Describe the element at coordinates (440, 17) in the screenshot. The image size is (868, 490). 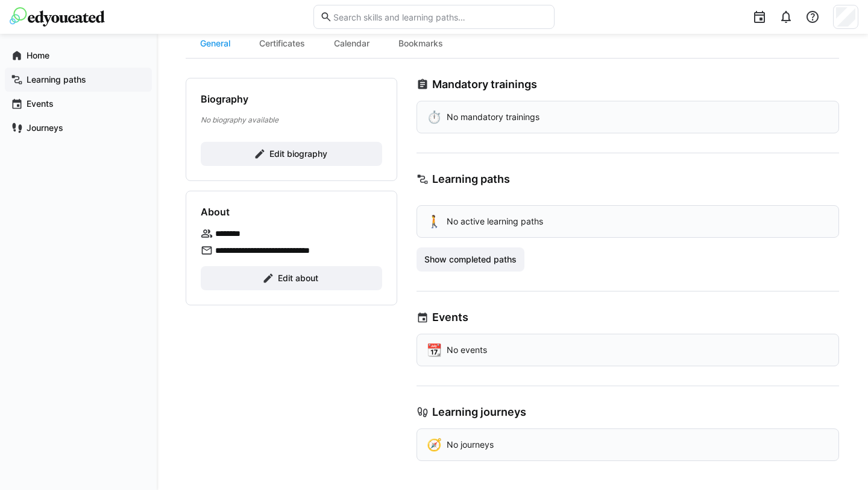
I see `input: Search skills and learning paths…` at that location.